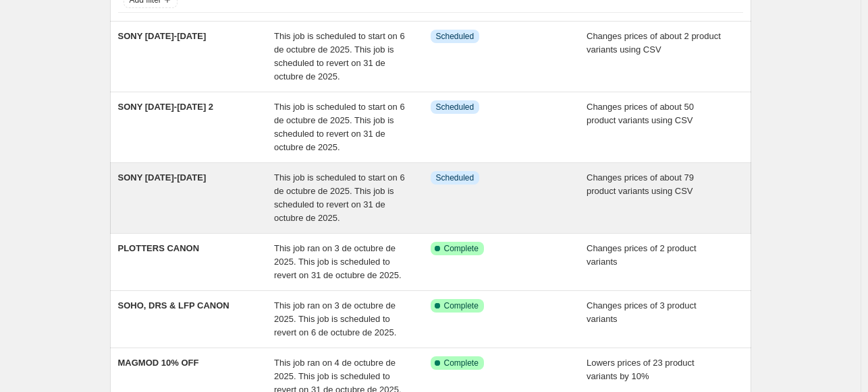 Image resolution: width=868 pixels, height=392 pixels. I want to click on span: This job ran on 3 de octubre de 2025. This job is scheduled to revert on 31 de octubre de 2025., so click(337, 262).